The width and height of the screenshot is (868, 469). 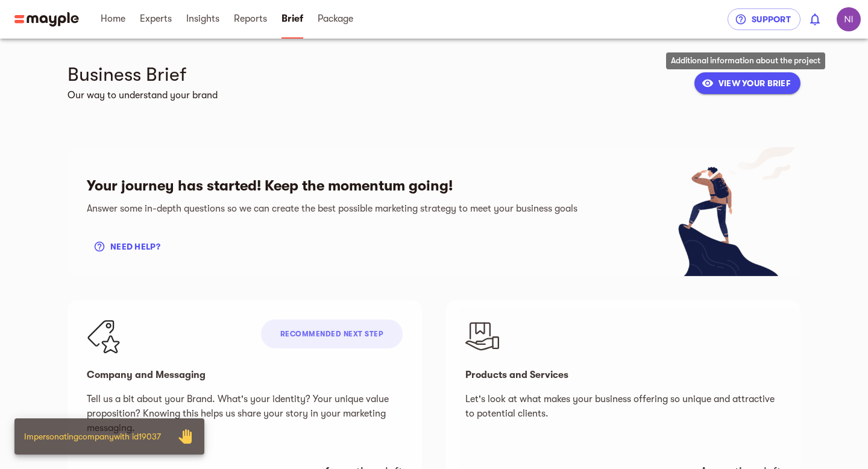 I want to click on span: help_outline, so click(x=99, y=247).